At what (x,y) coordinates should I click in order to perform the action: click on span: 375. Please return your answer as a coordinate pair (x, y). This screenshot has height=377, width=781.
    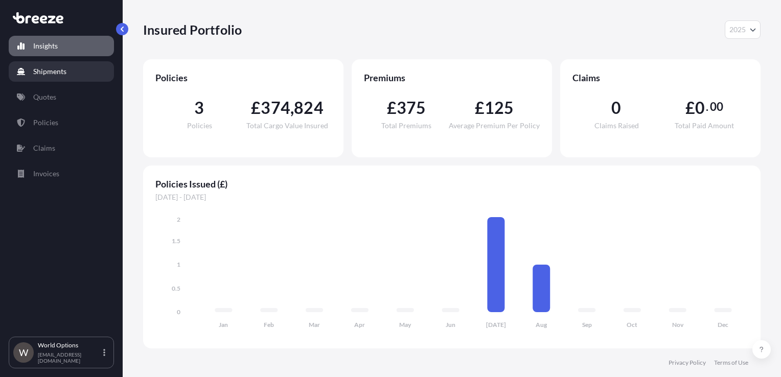
    Looking at the image, I should click on (412, 108).